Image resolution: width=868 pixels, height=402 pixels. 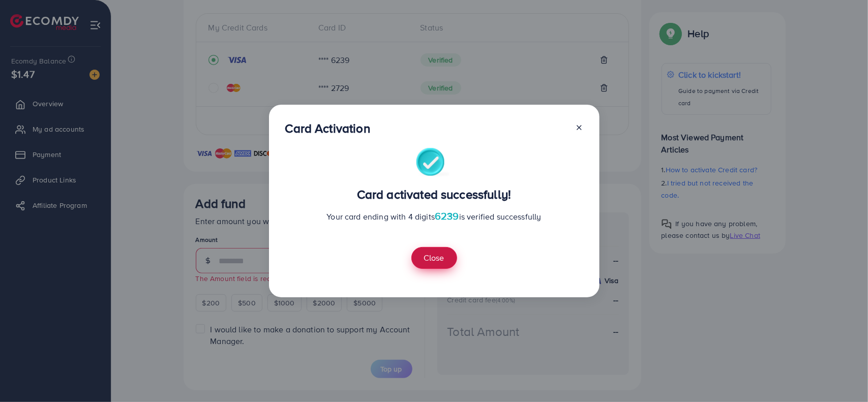 I want to click on h3: Card Activation, so click(x=328, y=128).